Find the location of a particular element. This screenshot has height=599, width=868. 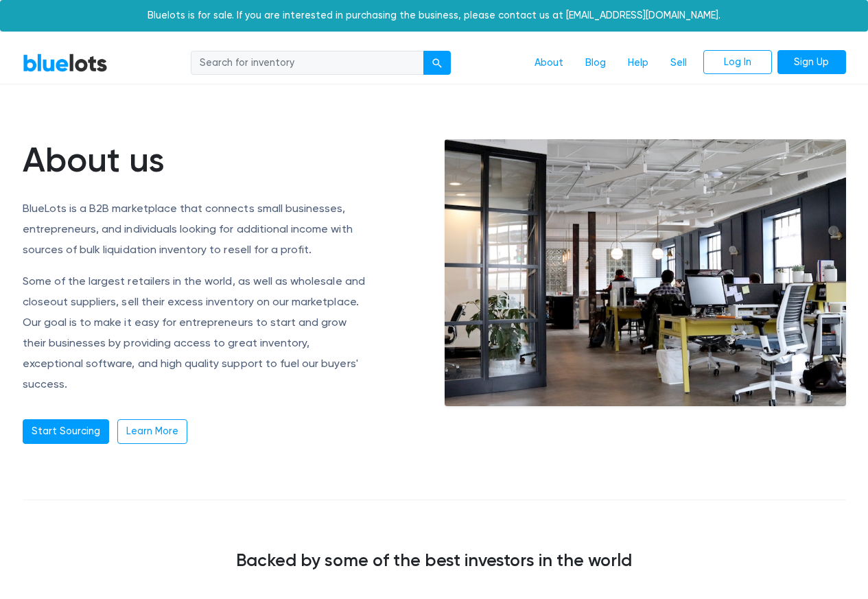

a: Learn More is located at coordinates (153, 431).